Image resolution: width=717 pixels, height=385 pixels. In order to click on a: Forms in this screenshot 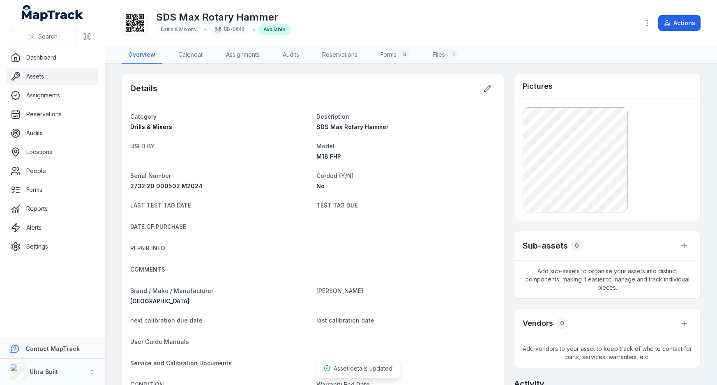, I will do `click(52, 190)`.